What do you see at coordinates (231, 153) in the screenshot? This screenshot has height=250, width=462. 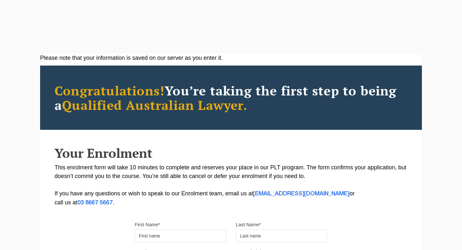 I see `h2: Your Enrolment` at bounding box center [231, 153].